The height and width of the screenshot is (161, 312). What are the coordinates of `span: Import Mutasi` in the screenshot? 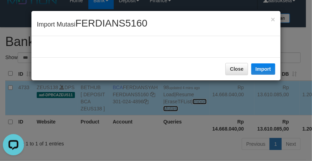 It's located at (92, 24).